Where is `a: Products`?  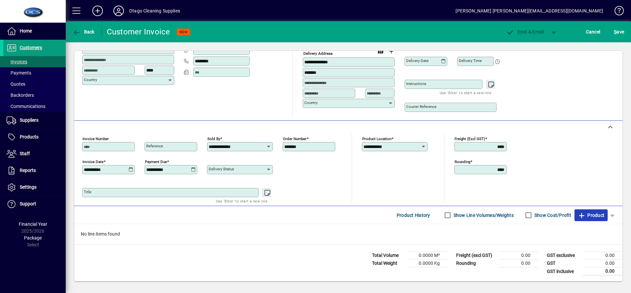
a: Products is located at coordinates (35, 137).